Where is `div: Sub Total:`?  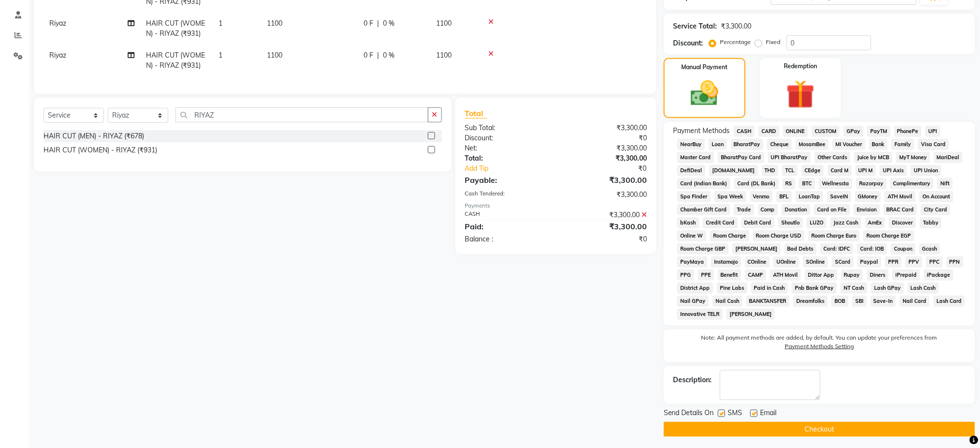 div: Sub Total: is located at coordinates (506, 128).